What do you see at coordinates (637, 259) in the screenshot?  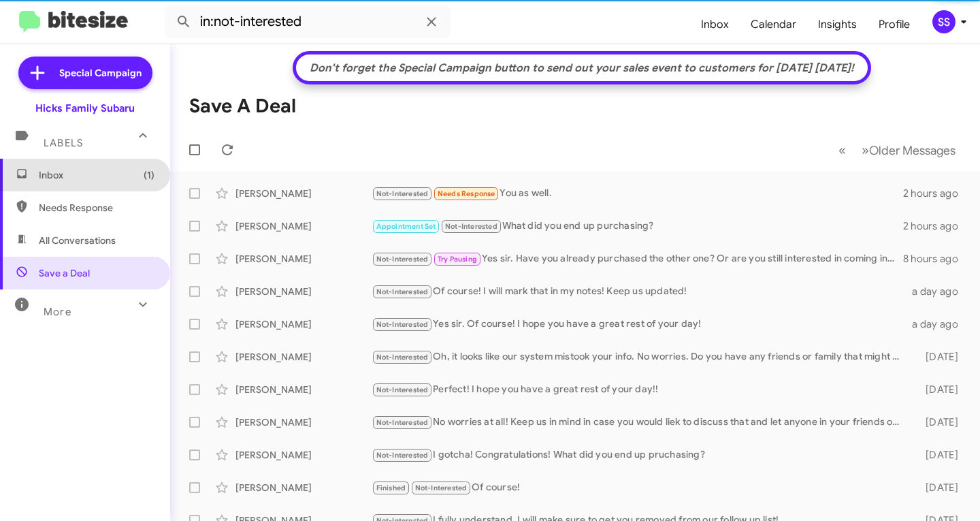 I see `div: Yes sir. Have you already purchased the other one? Or are you still interested in coming in to ch...` at bounding box center [637, 259].